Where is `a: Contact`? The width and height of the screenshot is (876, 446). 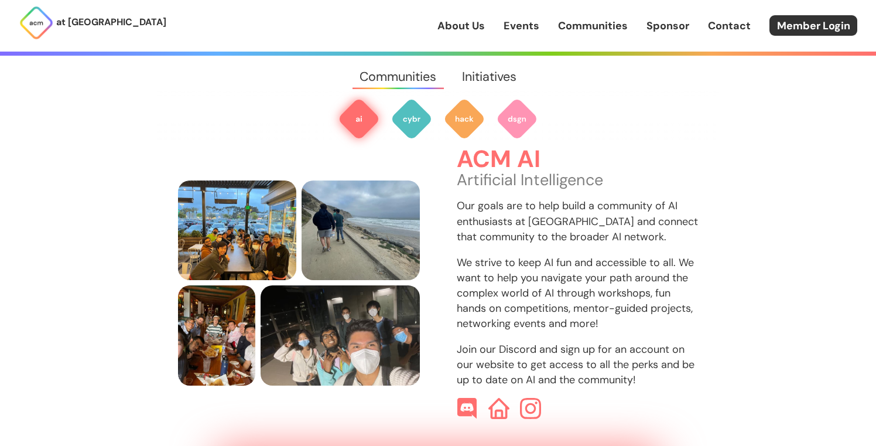 a: Contact is located at coordinates (729, 26).